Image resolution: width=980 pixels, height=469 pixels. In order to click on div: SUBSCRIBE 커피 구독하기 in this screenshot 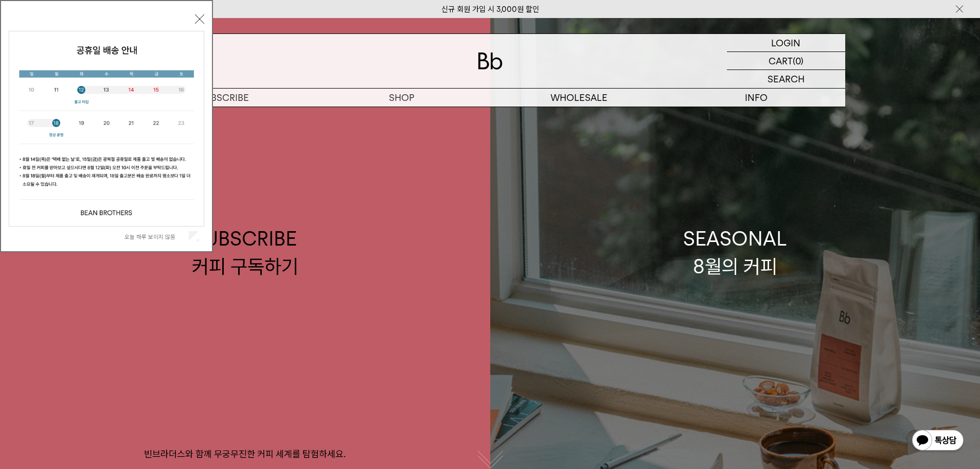, I will do `click(245, 252)`.